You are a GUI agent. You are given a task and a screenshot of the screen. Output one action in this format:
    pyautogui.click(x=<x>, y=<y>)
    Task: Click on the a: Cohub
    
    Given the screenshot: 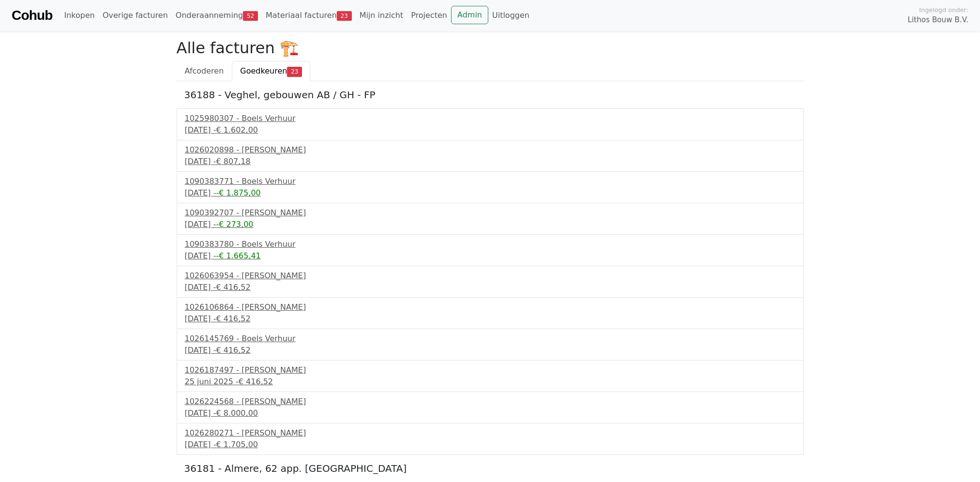 What is the action you would take?
    pyautogui.click(x=32, y=15)
    